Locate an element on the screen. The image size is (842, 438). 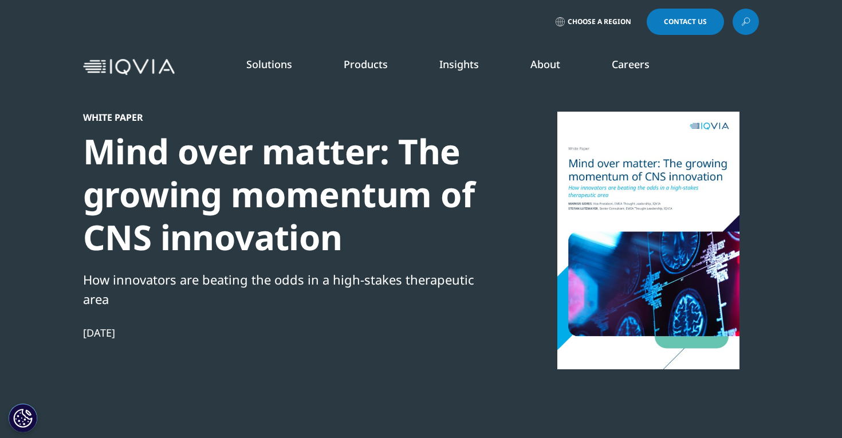
a: Products is located at coordinates (366, 64).